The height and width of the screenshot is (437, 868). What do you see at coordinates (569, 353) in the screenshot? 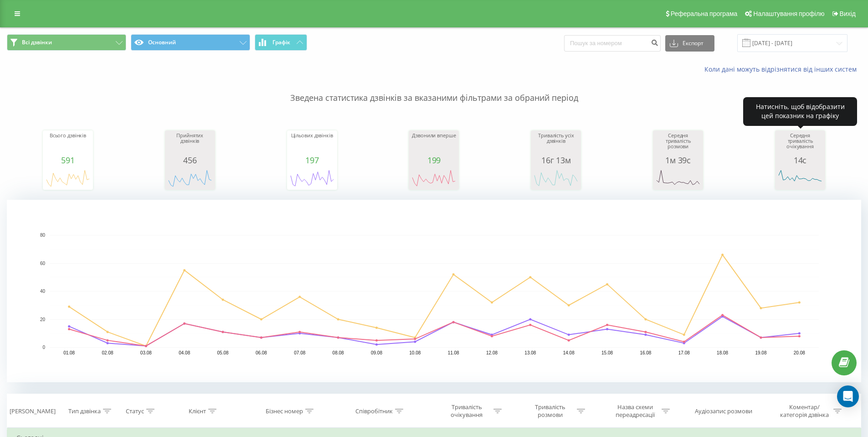
I see `text: 14.08` at bounding box center [569, 353].